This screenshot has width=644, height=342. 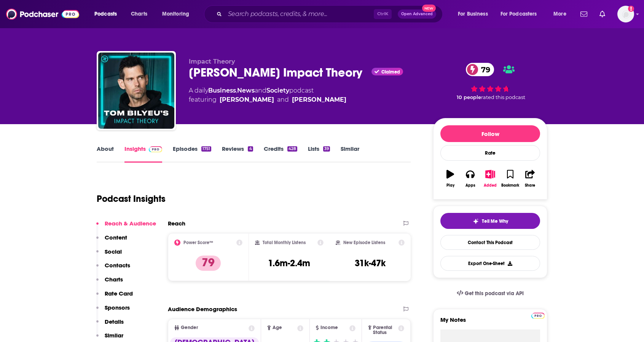 What do you see at coordinates (494, 294) in the screenshot?
I see `span: Get this podcast via API` at bounding box center [494, 294].